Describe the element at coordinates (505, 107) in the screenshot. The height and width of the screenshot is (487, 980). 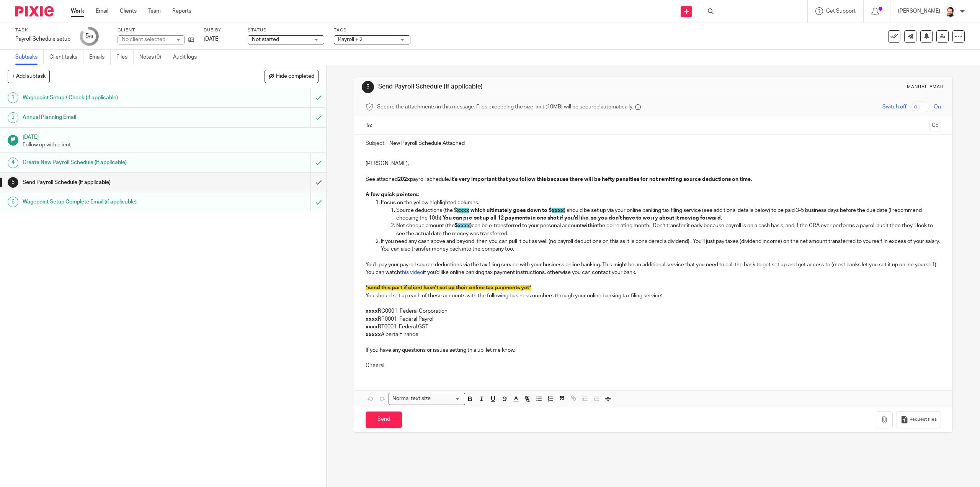
I see `span: Secure the attachments in this message. Files exceeding the size limit (10MB) will be secured aut...` at that location.